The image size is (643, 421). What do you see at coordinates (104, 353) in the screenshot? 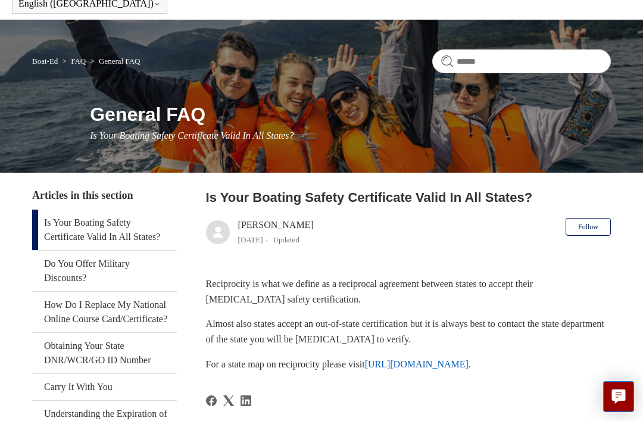
I see `a: Obtaining Your State DNR/WCR/GO ID Number` at bounding box center [104, 353].